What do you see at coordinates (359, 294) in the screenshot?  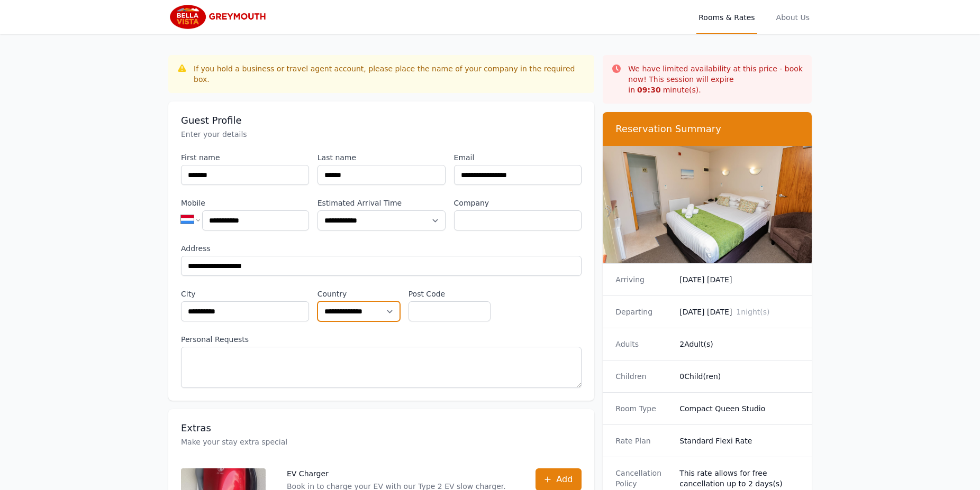 I see `label: Country` at bounding box center [359, 294].